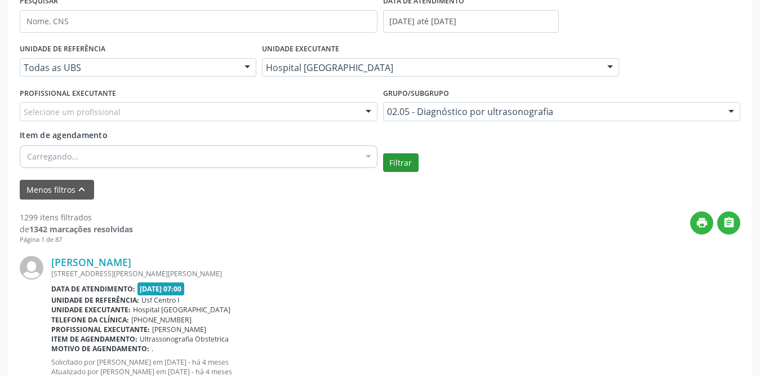 This screenshot has height=376, width=760. Describe the element at coordinates (416, 93) in the screenshot. I see `label: Grupo/Subgrupo` at that location.